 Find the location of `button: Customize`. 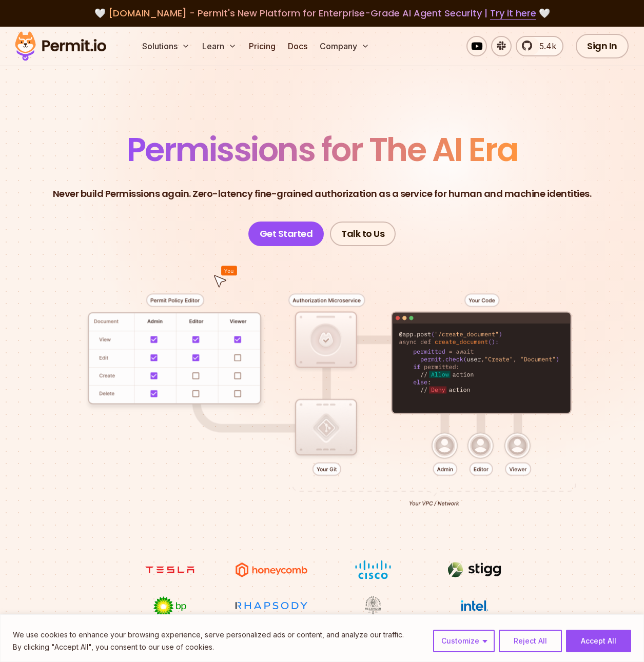

button: Customize is located at coordinates (464, 641).